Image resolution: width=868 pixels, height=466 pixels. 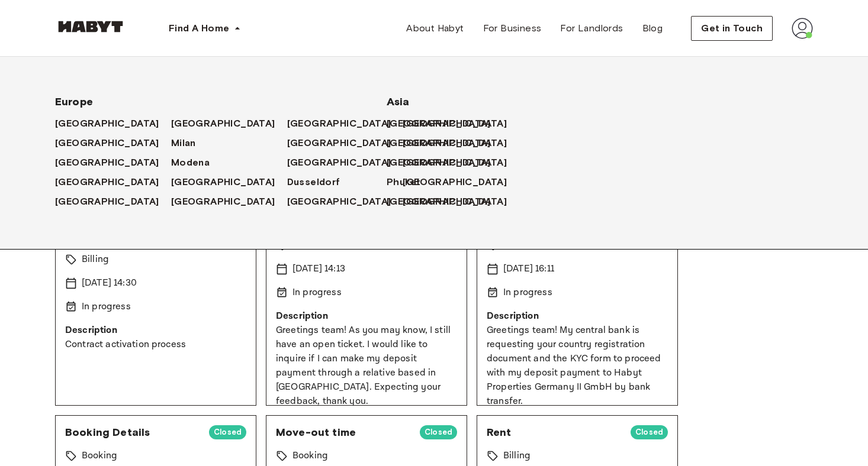 What do you see at coordinates (577, 366) in the screenshot?
I see `p: Greetings team! My central bank is requesting your country registration document and the KYC form...` at bounding box center [577, 366].